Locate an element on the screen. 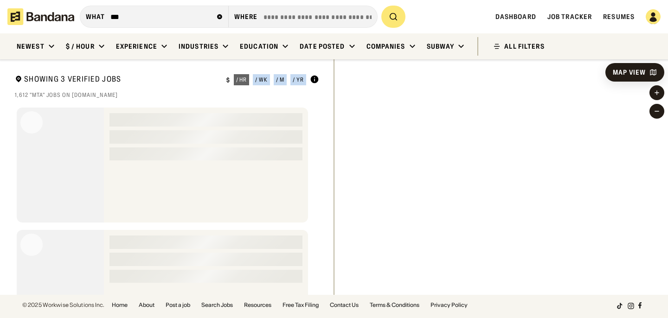 The height and width of the screenshot is (318, 668). a: Job Tracker is located at coordinates (569, 17).